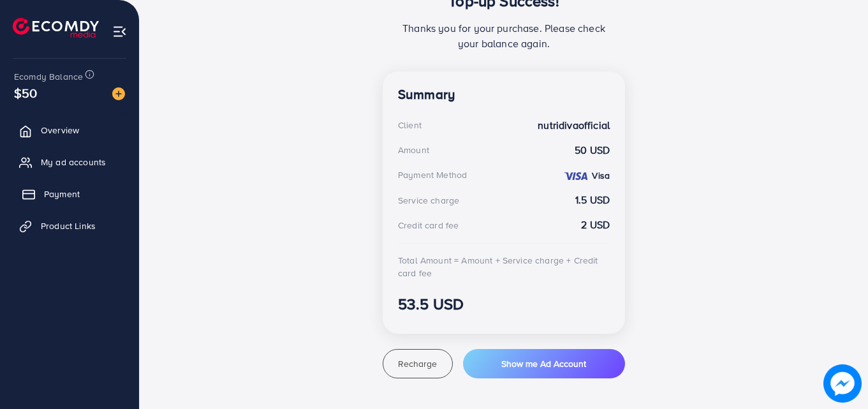 The width and height of the screenshot is (868, 409). What do you see at coordinates (504, 35) in the screenshot?
I see `p: Thanks you for your purchase. Please check your balance again.` at bounding box center [504, 35].